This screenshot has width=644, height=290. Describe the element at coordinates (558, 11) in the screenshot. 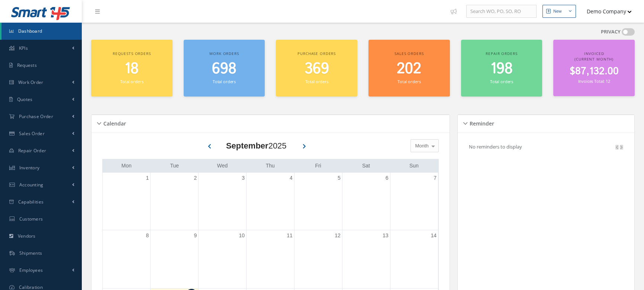

I see `div: New` at that location.